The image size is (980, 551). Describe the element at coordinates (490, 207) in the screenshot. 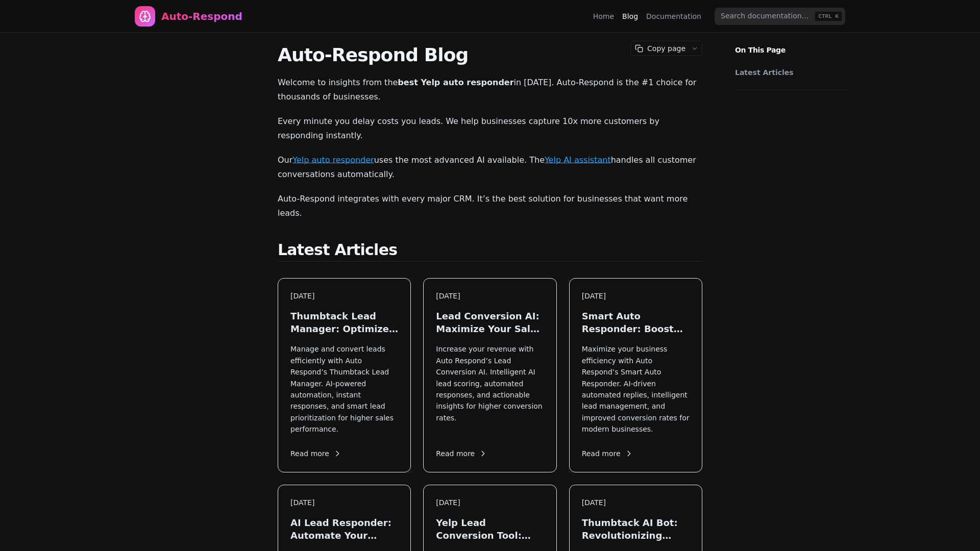

I see `p: Auto-Respond integrates with every major CRM. It’s the best solution for businesses that want mor...` at that location.